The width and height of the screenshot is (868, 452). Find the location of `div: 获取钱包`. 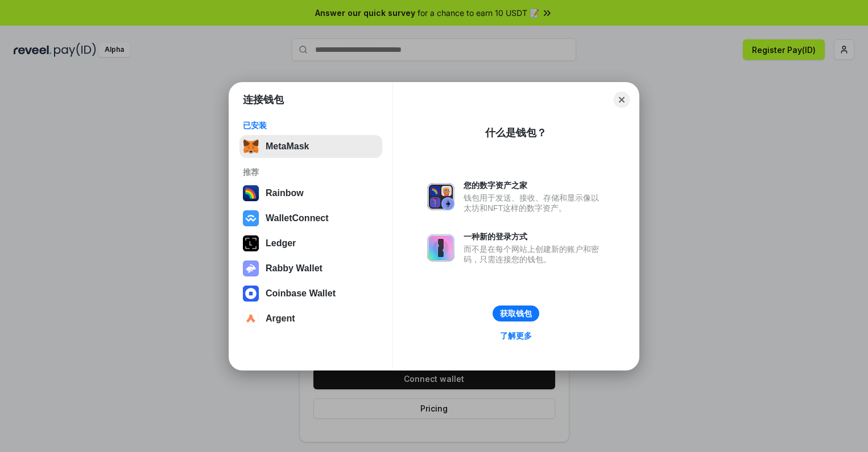

div: 获取钱包 is located at coordinates (516, 313).